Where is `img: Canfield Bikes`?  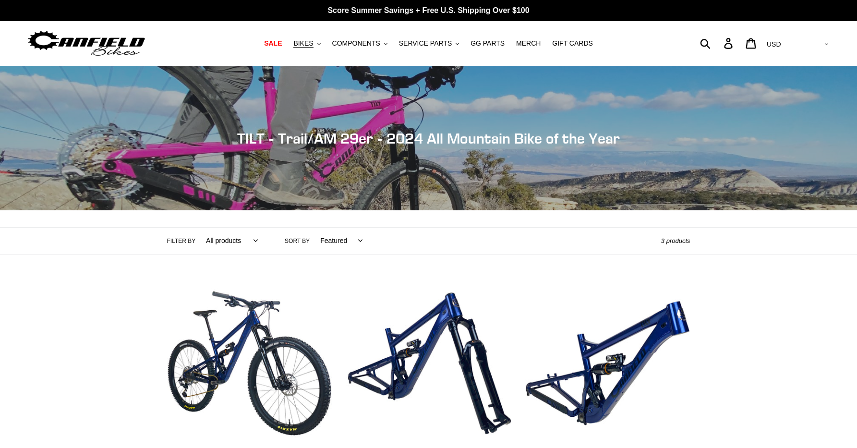
img: Canfield Bikes is located at coordinates (86, 43).